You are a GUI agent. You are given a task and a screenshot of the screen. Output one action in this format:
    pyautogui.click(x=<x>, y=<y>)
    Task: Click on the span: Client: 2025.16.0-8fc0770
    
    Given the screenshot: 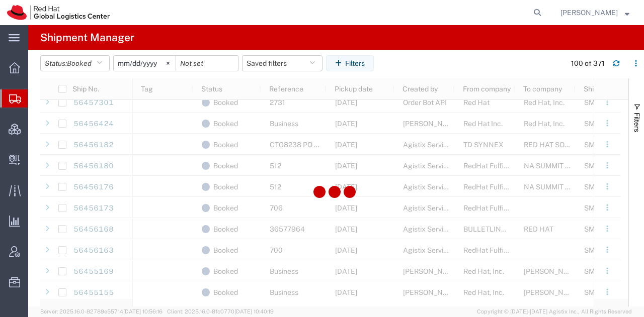 What is the action you would take?
    pyautogui.click(x=221, y=312)
    